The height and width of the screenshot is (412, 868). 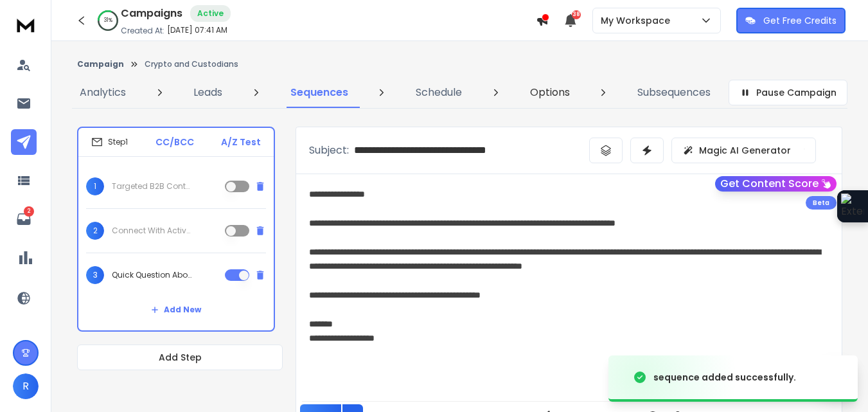 What do you see at coordinates (675, 92) in the screenshot?
I see `a: Subsequences` at bounding box center [675, 92].